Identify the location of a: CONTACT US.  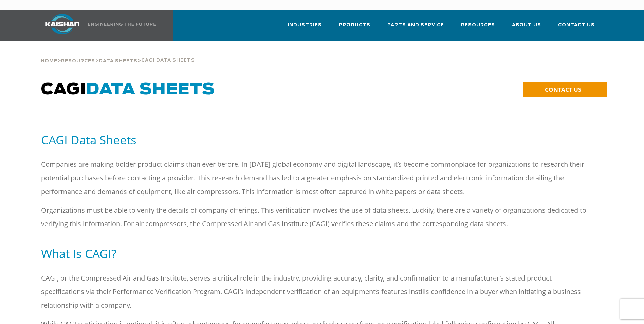
(565, 90).